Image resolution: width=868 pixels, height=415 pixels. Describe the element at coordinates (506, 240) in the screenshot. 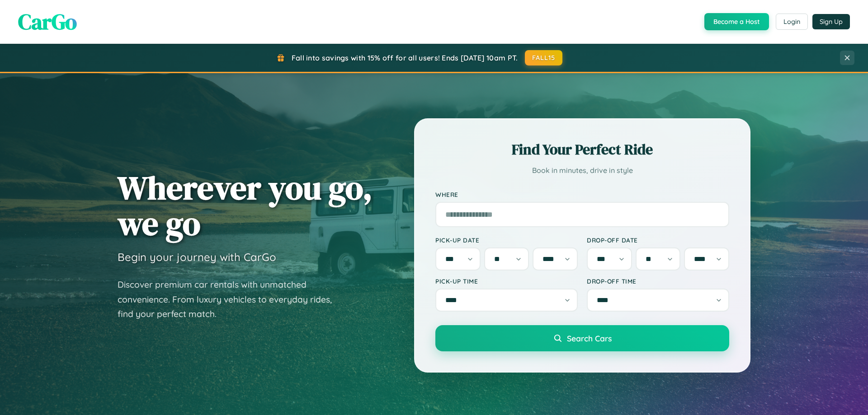

I see `label: Pick-up Date` at that location.